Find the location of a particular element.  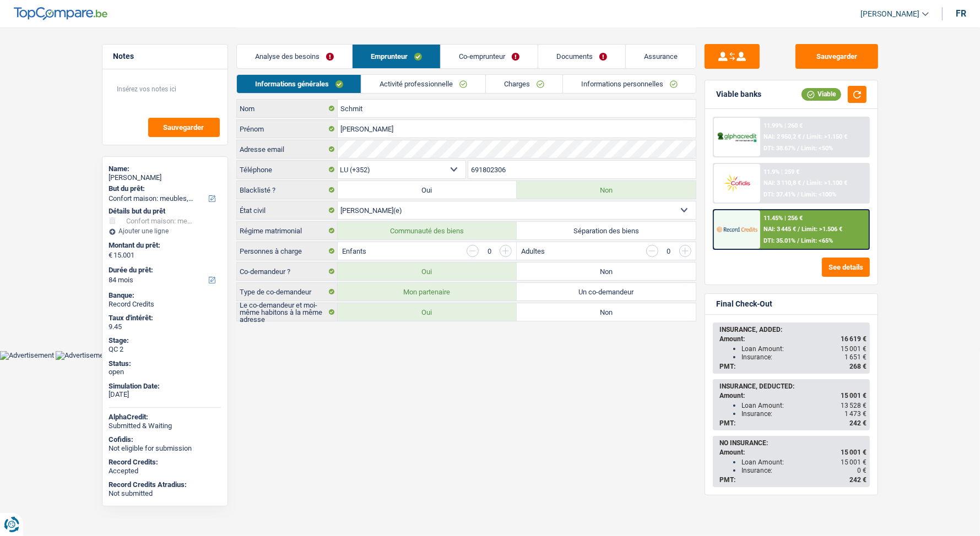

a: Emprunteur is located at coordinates (396, 56).